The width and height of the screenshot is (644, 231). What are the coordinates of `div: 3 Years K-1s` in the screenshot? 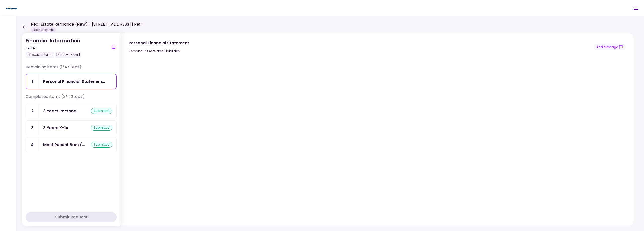 It's located at (56, 128).